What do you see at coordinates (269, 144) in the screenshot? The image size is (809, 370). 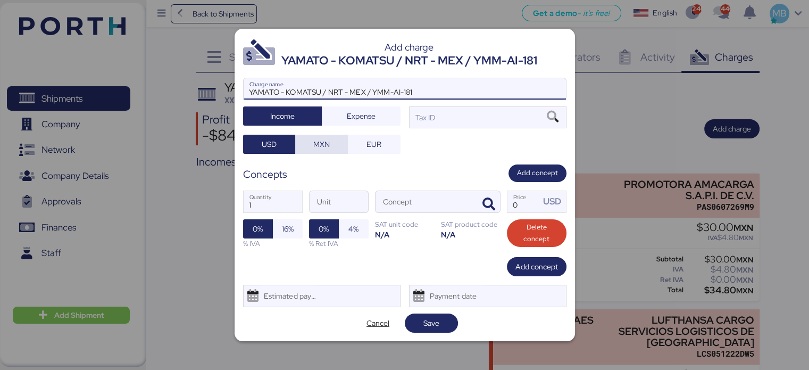 I see `button: USD` at bounding box center [269, 144].